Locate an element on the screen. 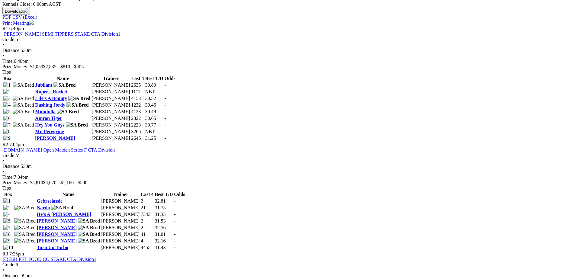  th: Odds is located at coordinates (170, 79).